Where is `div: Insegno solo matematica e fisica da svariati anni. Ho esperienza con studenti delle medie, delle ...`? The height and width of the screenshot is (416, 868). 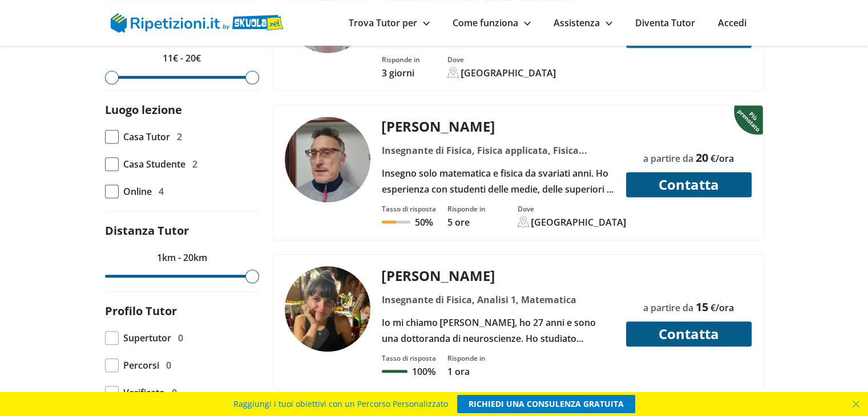 div: Insegno solo matematica e fisica da svariati anni. Ho esperienza con studenti delle medie, delle ... is located at coordinates (498, 182).